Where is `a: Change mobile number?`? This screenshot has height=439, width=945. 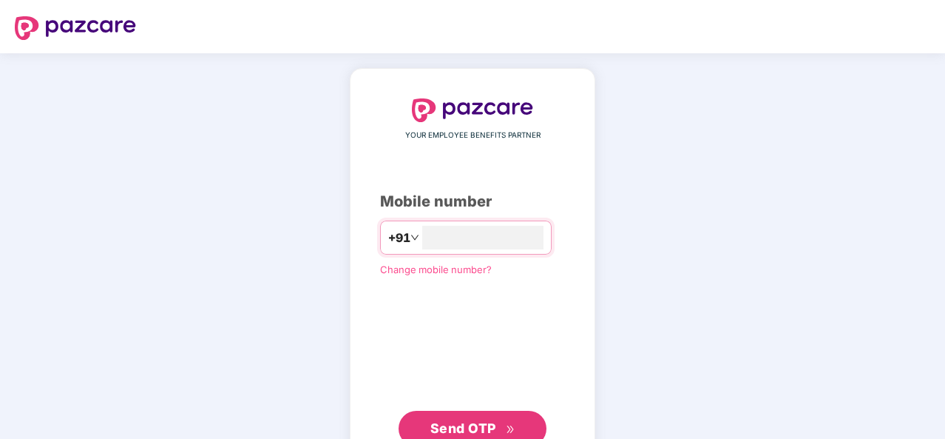
a: Change mobile number? is located at coordinates (436, 269).